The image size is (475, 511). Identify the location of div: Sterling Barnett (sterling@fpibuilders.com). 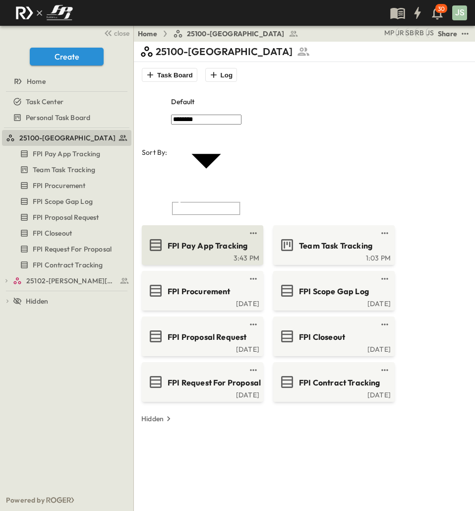
(410, 33).